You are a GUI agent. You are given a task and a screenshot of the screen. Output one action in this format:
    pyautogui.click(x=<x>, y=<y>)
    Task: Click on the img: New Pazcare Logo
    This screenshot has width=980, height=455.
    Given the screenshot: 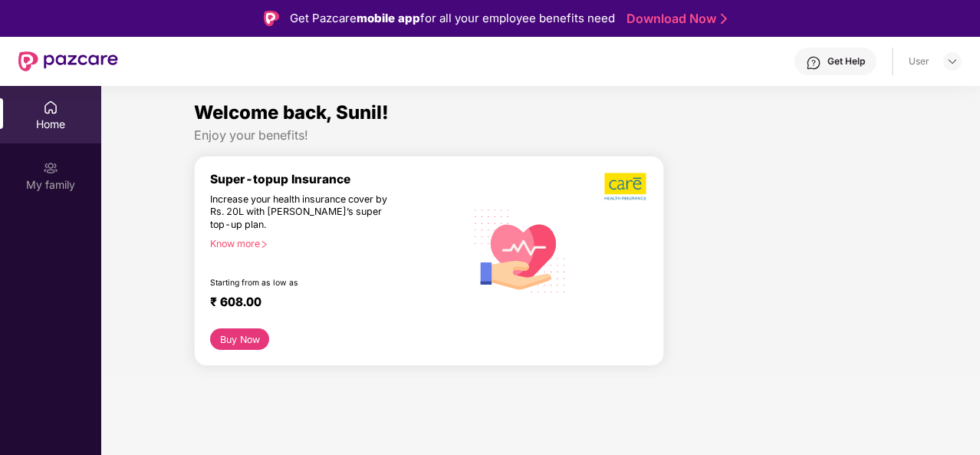 What is the action you would take?
    pyautogui.click(x=69, y=61)
    